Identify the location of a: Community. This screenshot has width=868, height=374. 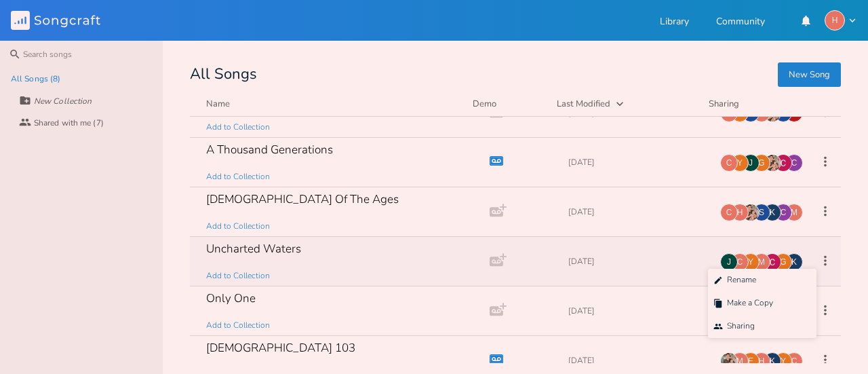
(741, 23).